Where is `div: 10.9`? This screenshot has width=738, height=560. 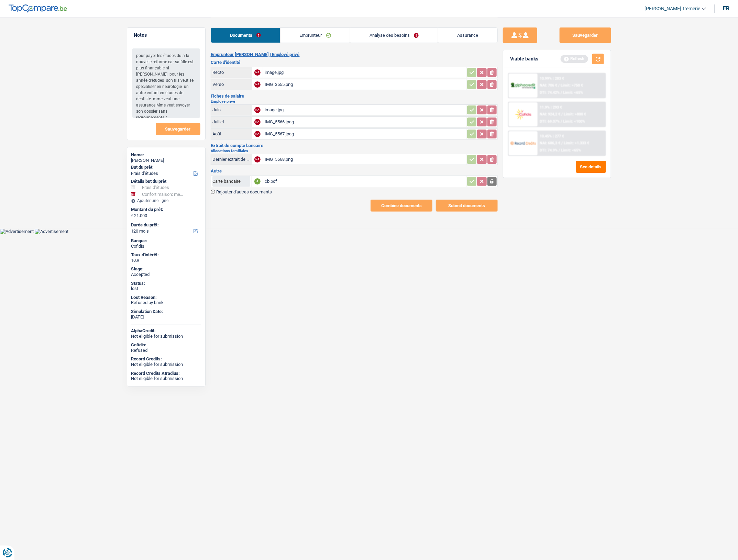
div: 10.9 is located at coordinates (166, 260).